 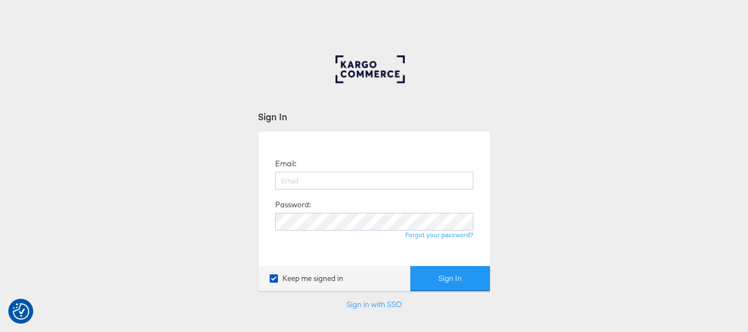 What do you see at coordinates (21, 311) in the screenshot?
I see `img: Revisit consent button` at bounding box center [21, 311].